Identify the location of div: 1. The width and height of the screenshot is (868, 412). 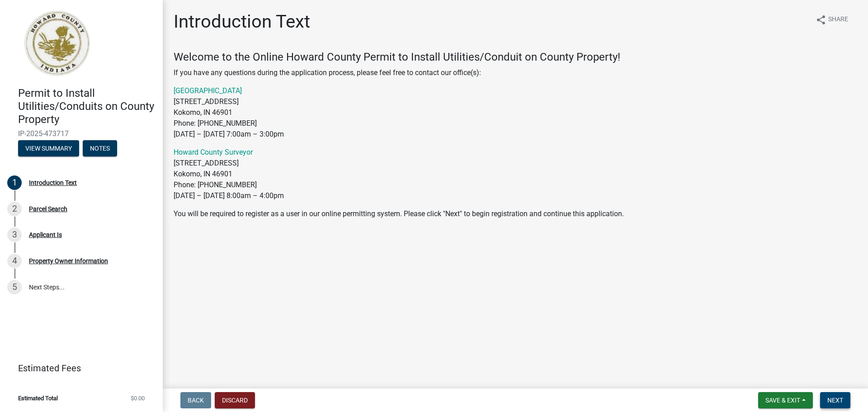
(15, 183).